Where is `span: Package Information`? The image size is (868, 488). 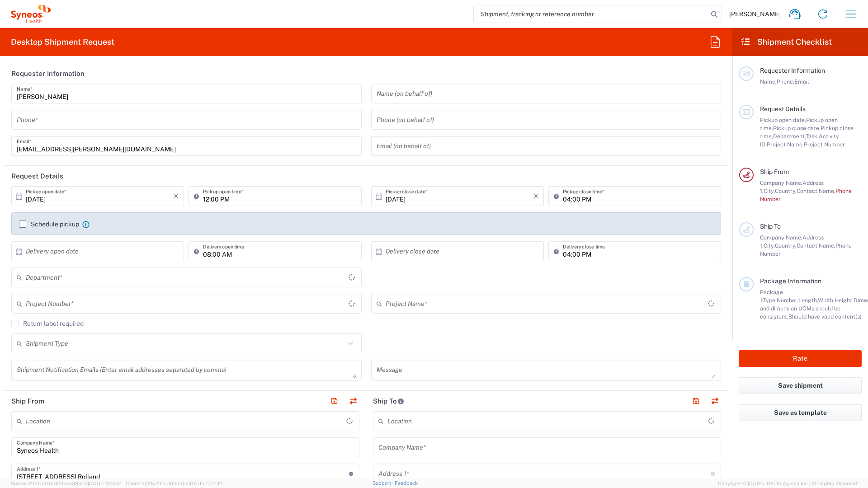
span: Package Information is located at coordinates (790, 282).